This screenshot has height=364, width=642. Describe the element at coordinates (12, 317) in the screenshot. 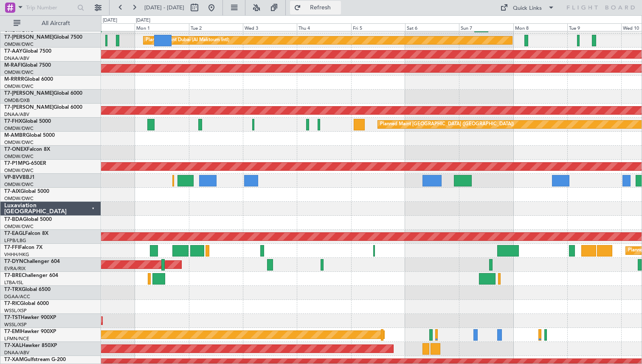

I see `span: T7-TST` at that location.